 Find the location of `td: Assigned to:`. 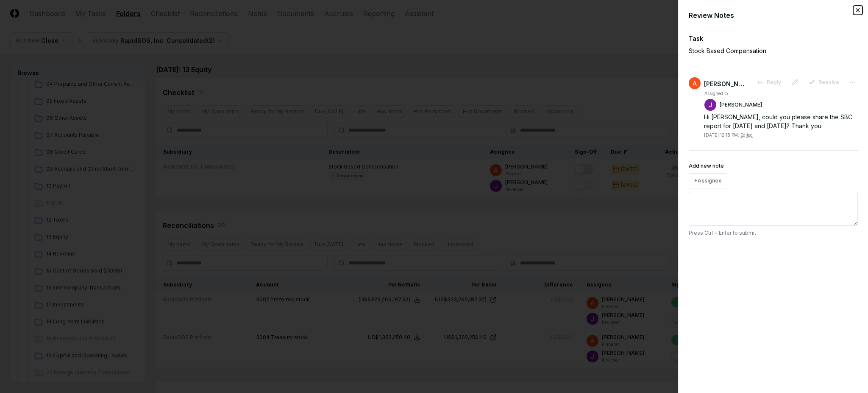

td: Assigned to: is located at coordinates (734, 94).